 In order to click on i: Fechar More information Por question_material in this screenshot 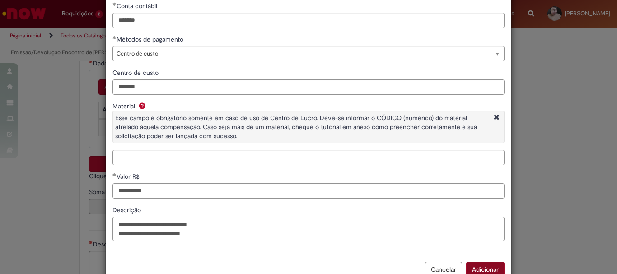, I will do `click(496, 118)`.